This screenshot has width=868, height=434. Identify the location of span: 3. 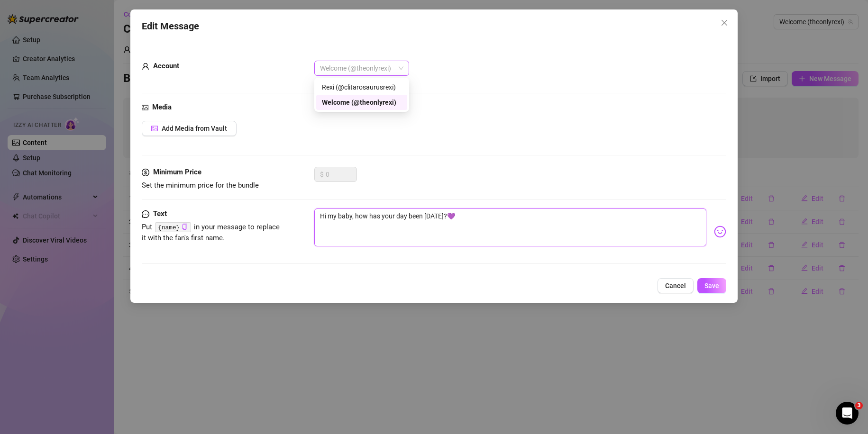
(859, 405).